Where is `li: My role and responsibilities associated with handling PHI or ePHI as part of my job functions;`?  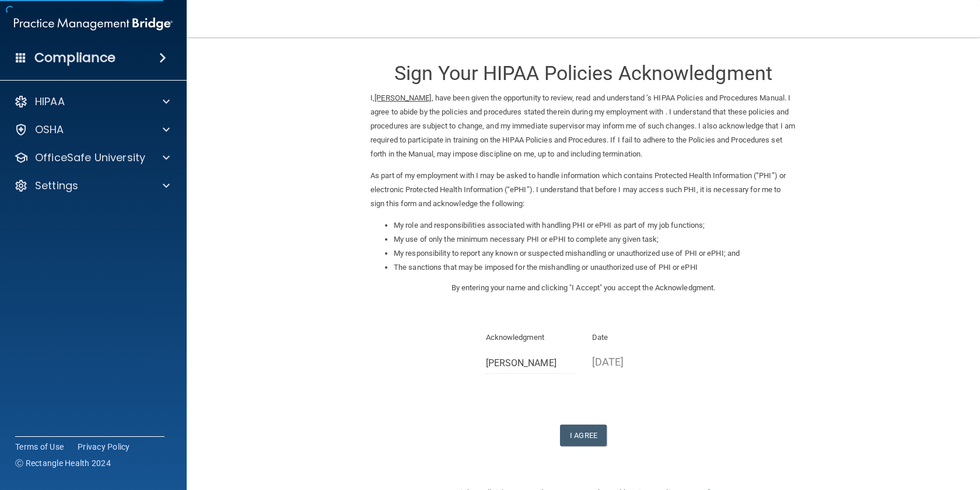
li: My role and responsibilities associated with handling PHI or ePHI as part of my job functions; is located at coordinates (595, 225).